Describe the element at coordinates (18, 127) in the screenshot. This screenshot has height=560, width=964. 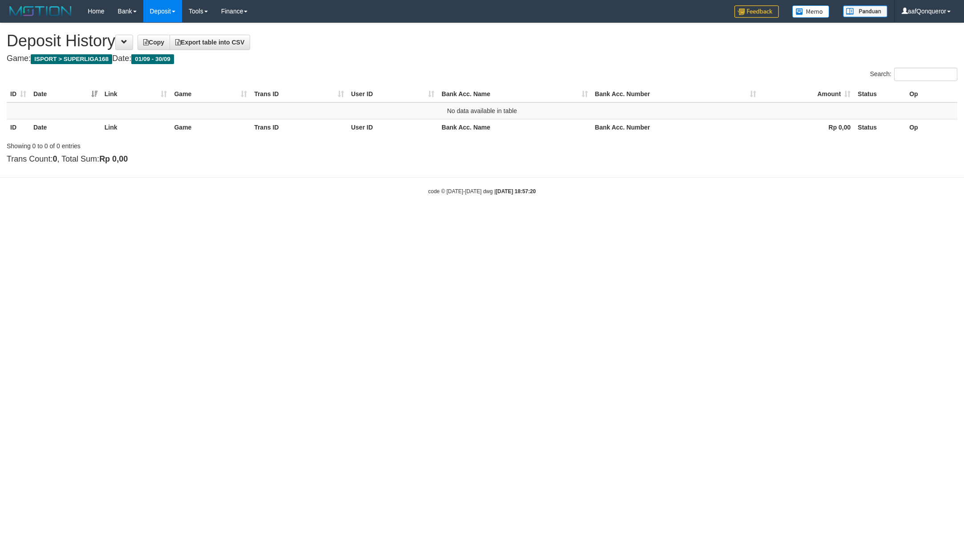
I see `th: ID` at that location.